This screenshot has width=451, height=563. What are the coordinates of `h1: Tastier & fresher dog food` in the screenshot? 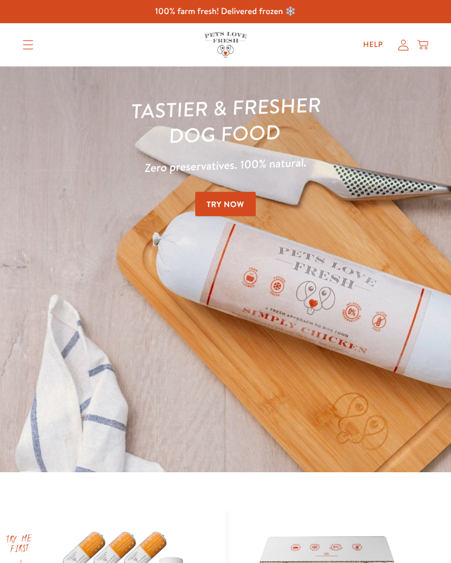 It's located at (225, 121).